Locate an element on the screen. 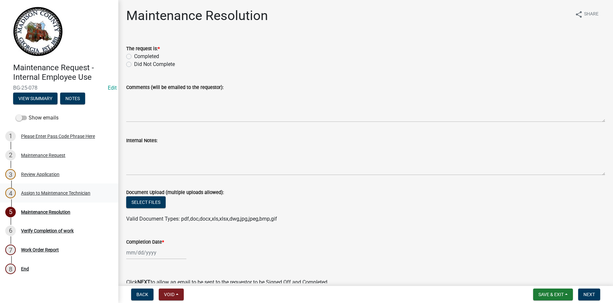  label: Document Upload (multiple uploads allowed): is located at coordinates (175, 193).